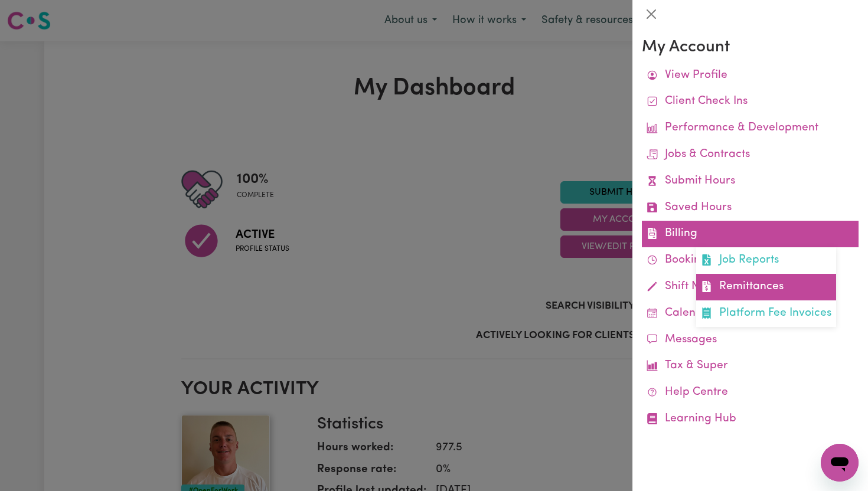 The height and width of the screenshot is (491, 868). Describe the element at coordinates (749, 234) in the screenshot. I see `a: BillingJob ReportsRemittancesPlatform Fee Invoices` at that location.